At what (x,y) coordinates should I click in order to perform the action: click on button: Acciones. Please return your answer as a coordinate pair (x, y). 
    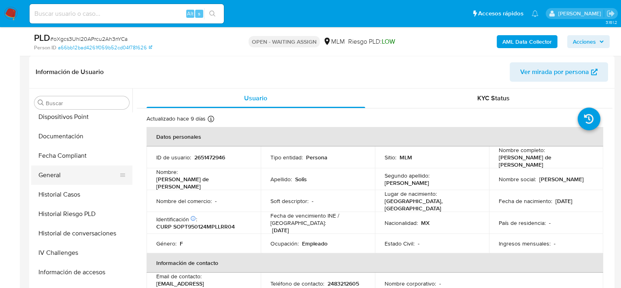
    Looking at the image, I should click on (588, 42).